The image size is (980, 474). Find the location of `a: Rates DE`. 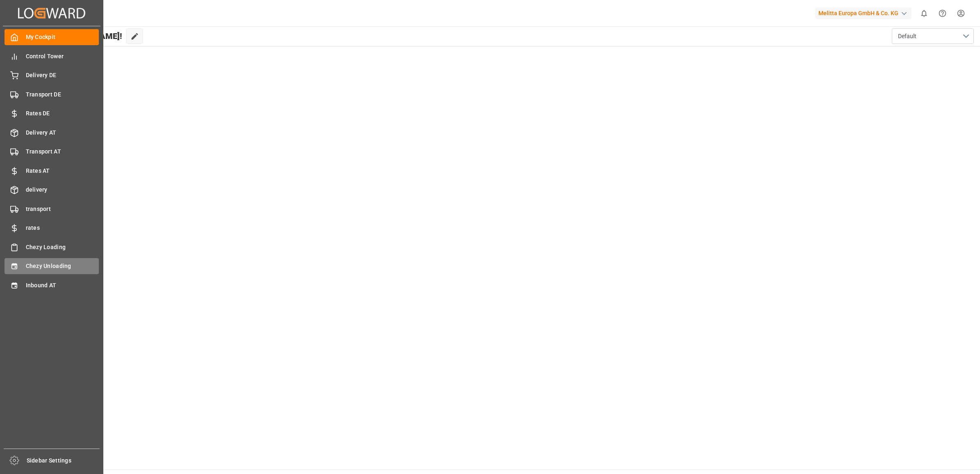

a: Rates DE is located at coordinates (52, 113).